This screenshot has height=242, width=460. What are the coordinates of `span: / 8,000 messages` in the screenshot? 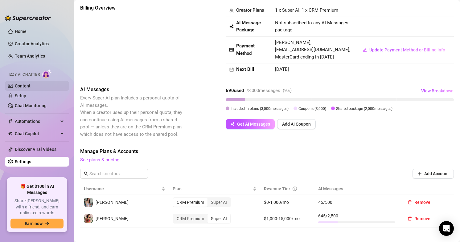 It's located at (263, 91).